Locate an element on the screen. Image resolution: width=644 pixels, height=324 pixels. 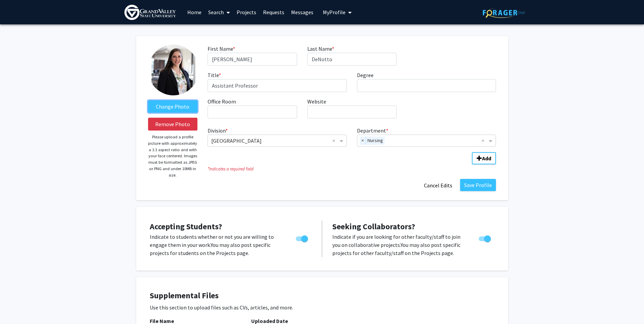
div: Division is located at coordinates (277, 136).